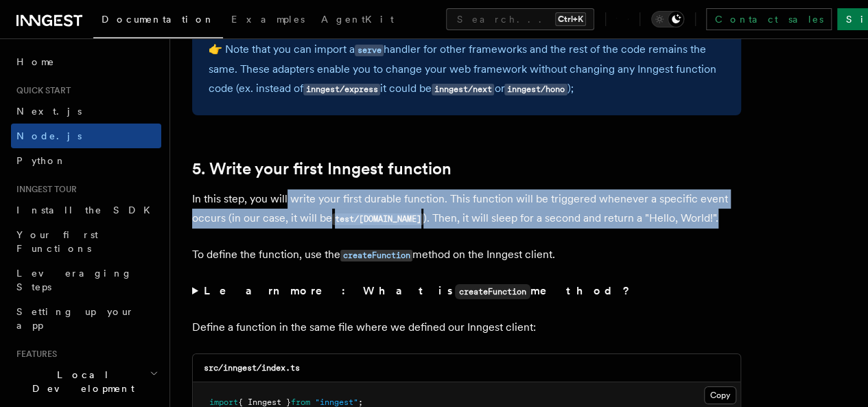 The width and height of the screenshot is (868, 407). Describe the element at coordinates (300, 403) in the screenshot. I see `span: from` at that location.